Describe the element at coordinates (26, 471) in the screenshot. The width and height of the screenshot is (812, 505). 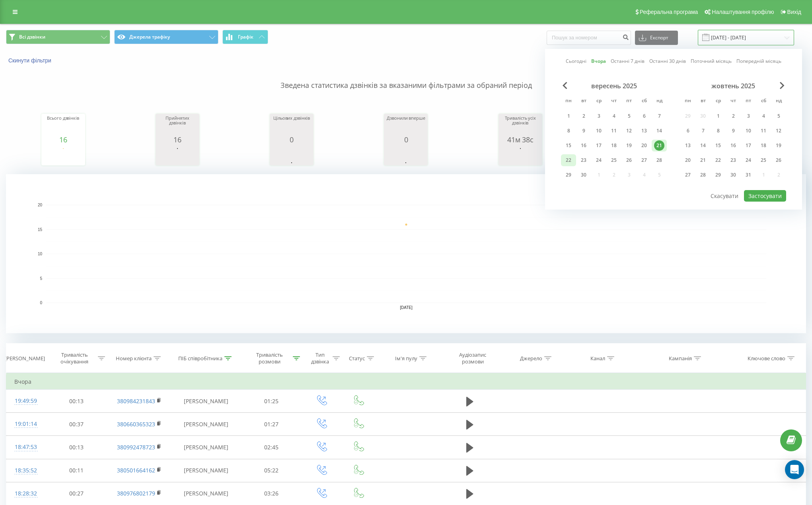
I see `div: 18:35:52` at that location.